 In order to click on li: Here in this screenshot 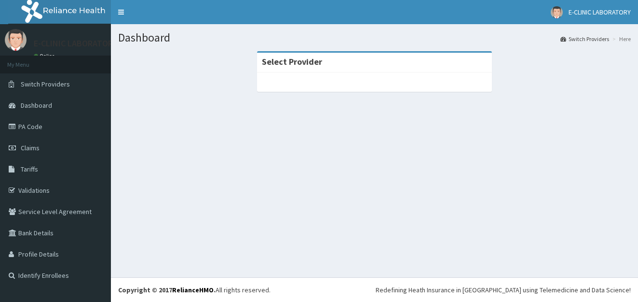, I will do `click(621, 39)`.